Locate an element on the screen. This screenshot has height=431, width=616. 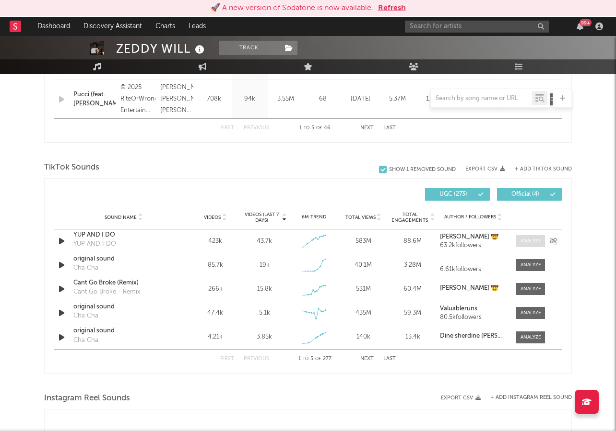
div: 3.85k is located at coordinates (264, 337).